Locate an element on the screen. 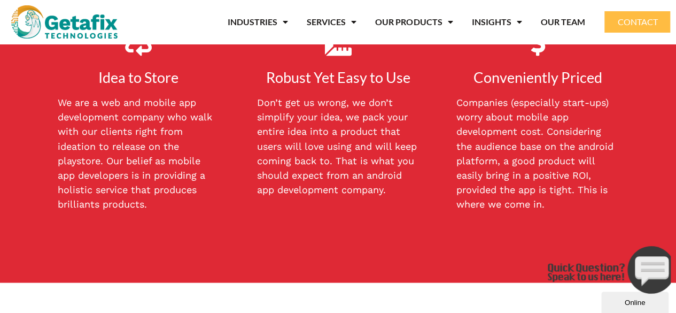 The width and height of the screenshot is (676, 313). p: Don’t get us wrong, we don’t simplify your idea, we pack your entire idea into a product that use... is located at coordinates (338, 145).